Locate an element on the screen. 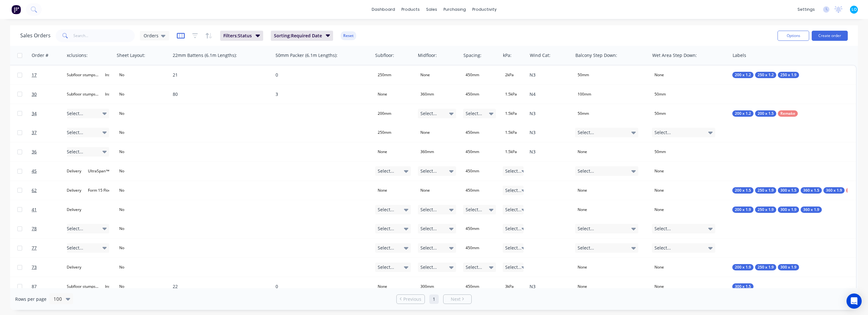 The image size is (868, 315). button: 200 x 1.5250 x 1.9300 x 1.5360 x 1.5360 x 1.9 is located at coordinates (799, 191).